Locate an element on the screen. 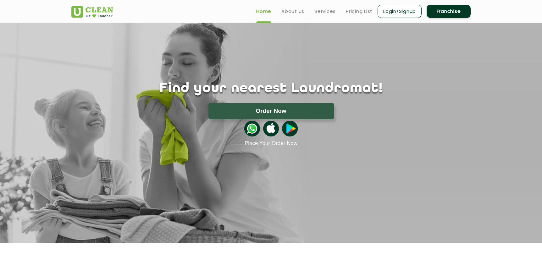  button: Order Now is located at coordinates (271, 111).